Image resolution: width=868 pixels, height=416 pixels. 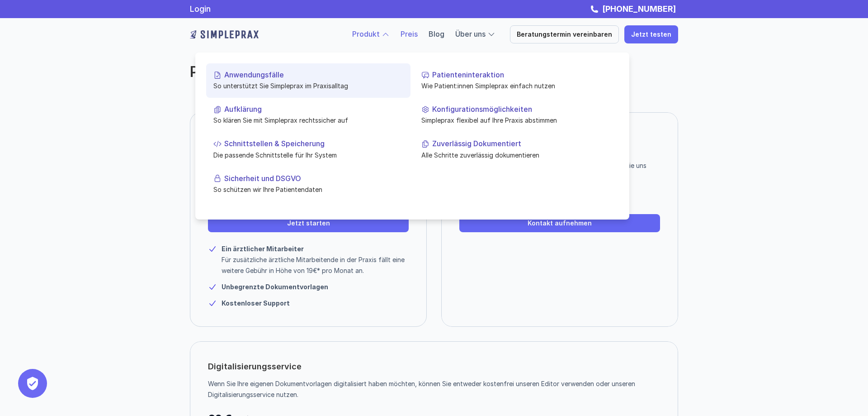 I want to click on p: Beratungstermin vereinbaren, so click(x=565, y=35).